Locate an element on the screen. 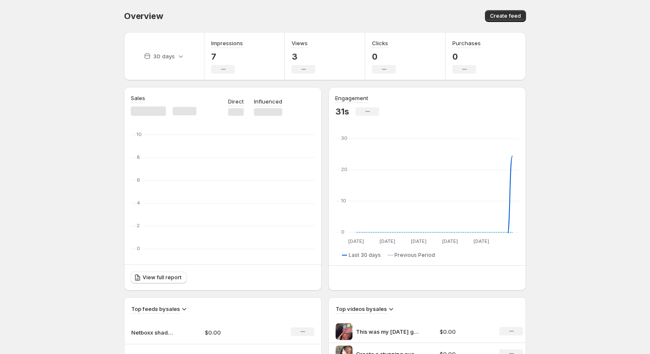  p: Influenced is located at coordinates (268, 102).